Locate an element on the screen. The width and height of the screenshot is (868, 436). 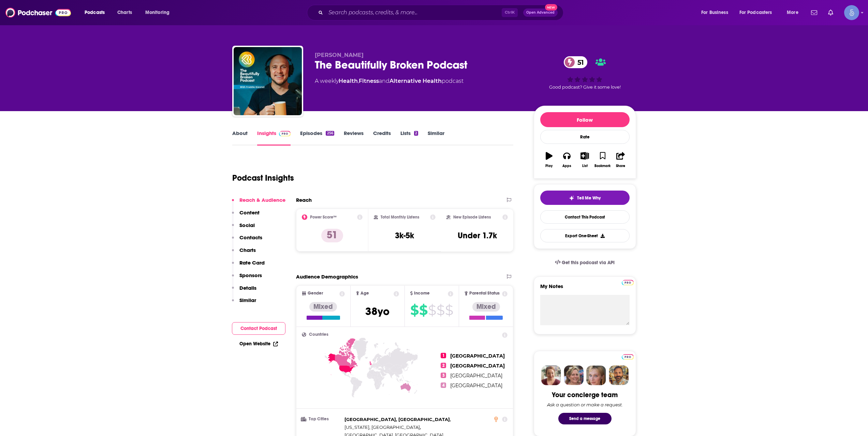
span: 51 is located at coordinates (579, 62).